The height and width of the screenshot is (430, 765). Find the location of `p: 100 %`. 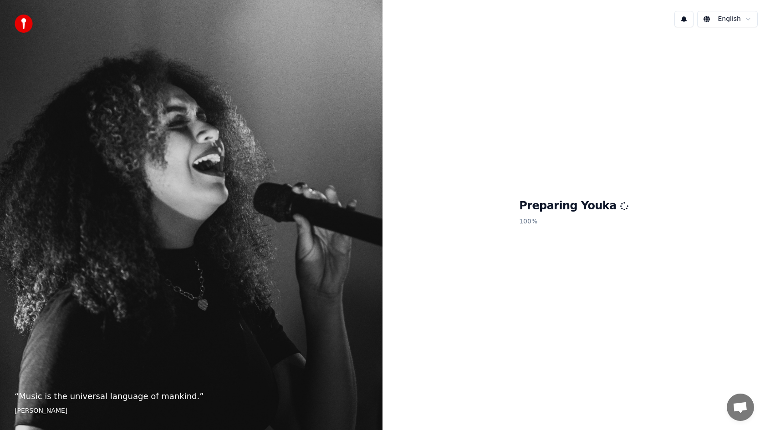

p: 100 % is located at coordinates (574, 222).